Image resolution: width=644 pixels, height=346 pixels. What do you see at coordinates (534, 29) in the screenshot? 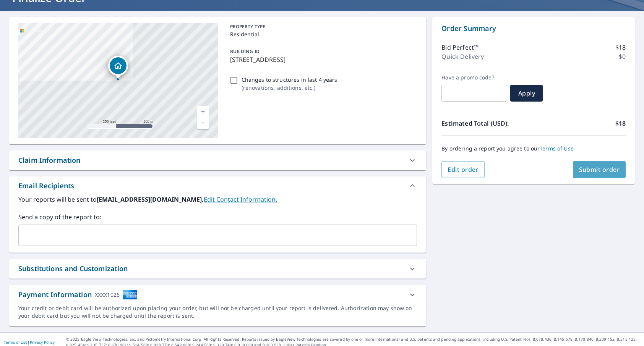
I see `p: Order Summary` at bounding box center [534, 29].